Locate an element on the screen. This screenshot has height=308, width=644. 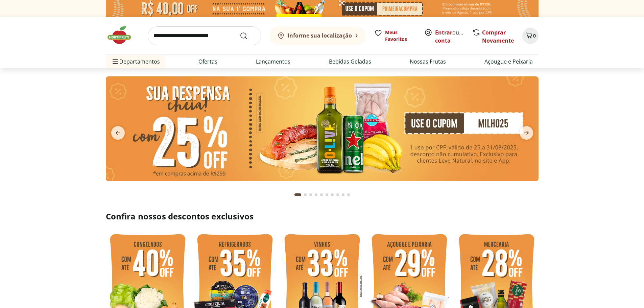
h2: Confira nossos descontos exclusivos is located at coordinates (322, 216).